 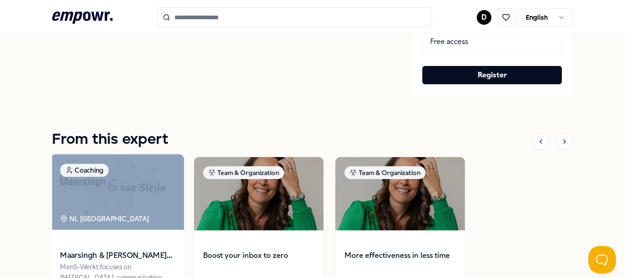 I want to click on div: Free access, so click(x=492, y=42).